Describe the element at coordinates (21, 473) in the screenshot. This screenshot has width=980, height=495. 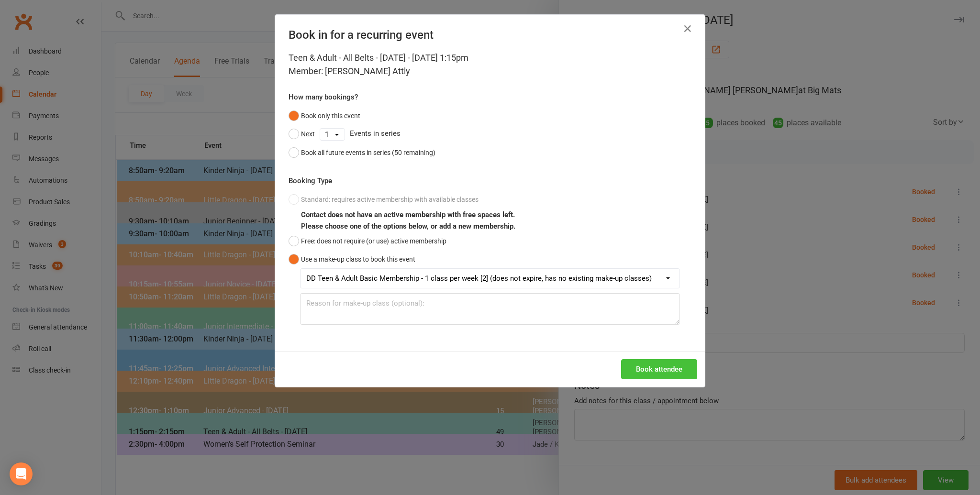
I see `div: Open Intercom Messenger` at that location.